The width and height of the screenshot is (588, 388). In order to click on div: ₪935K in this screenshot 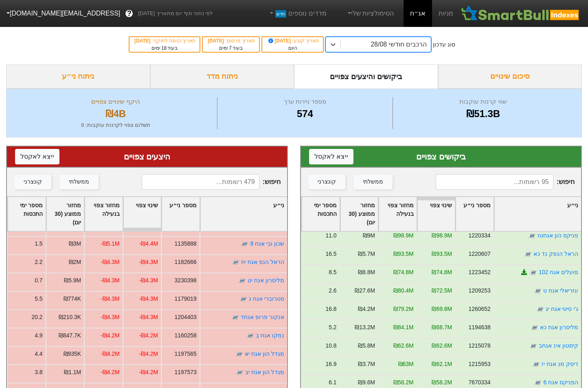, I will do `click(72, 354)`.